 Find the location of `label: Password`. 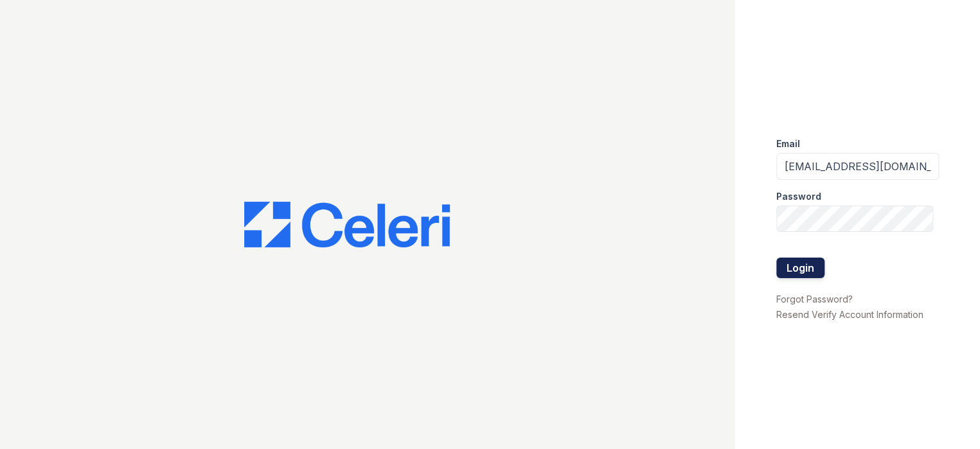

label: Password is located at coordinates (799, 196).